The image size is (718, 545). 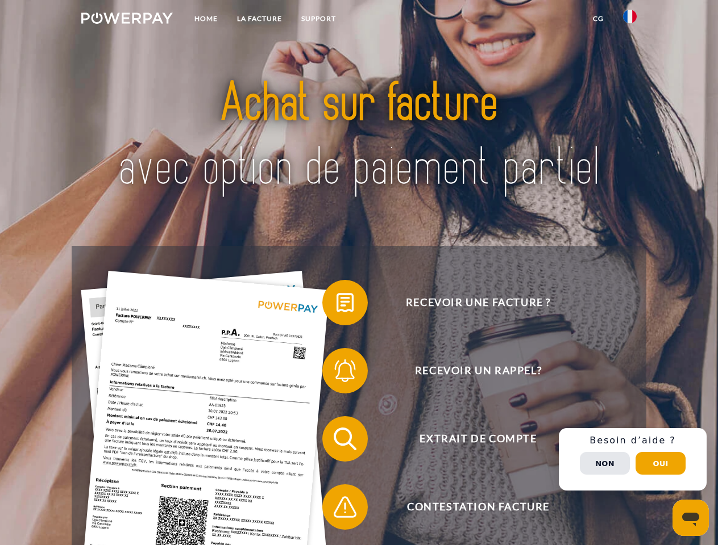 I want to click on img: qb_bell.svg, so click(x=345, y=371).